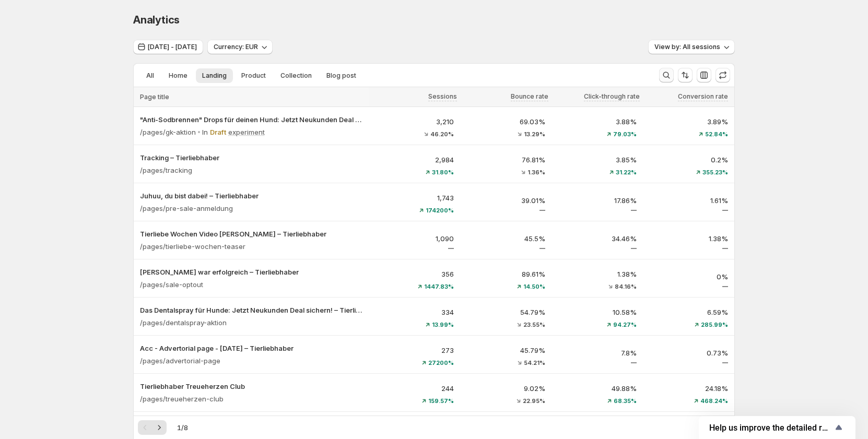  Describe the element at coordinates (414, 312) in the screenshot. I see `p: 334` at that location.